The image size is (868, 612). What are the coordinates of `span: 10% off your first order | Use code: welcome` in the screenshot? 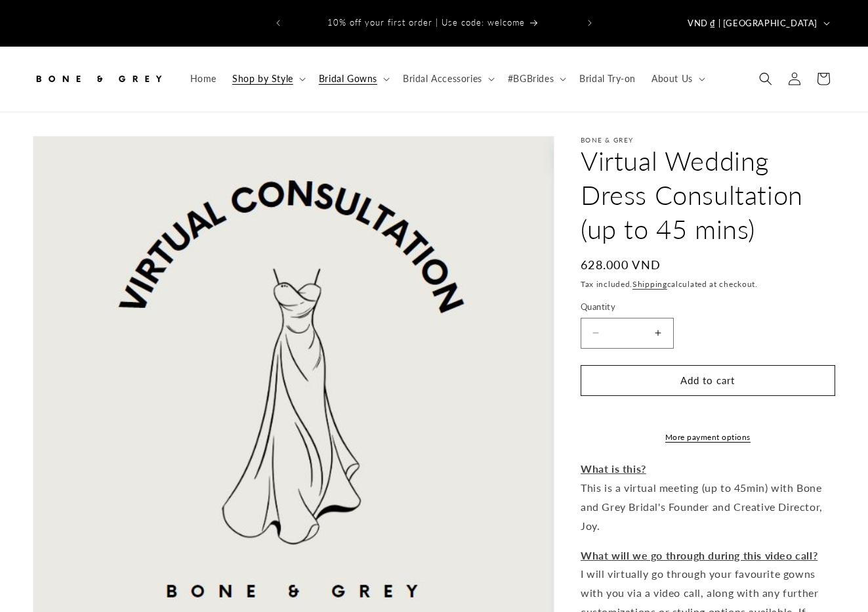 It's located at (425, 22).